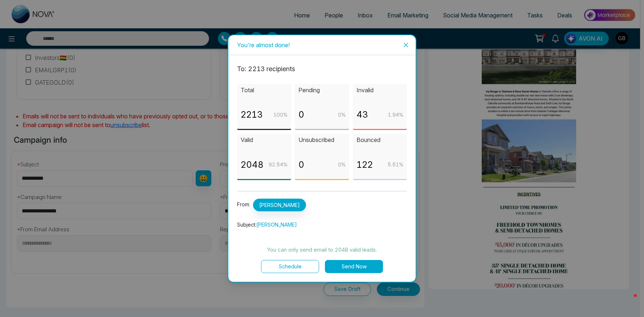 This screenshot has height=317, width=644. What do you see at coordinates (278, 165) in the screenshot?
I see `p: 92.54 %` at bounding box center [278, 165].